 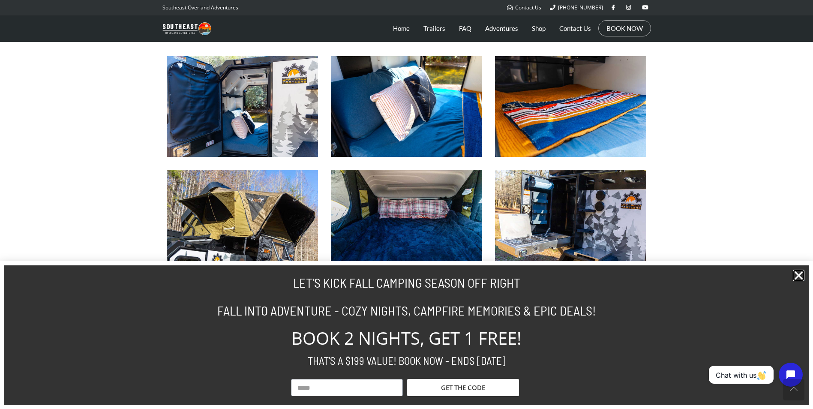 What do you see at coordinates (463, 387) in the screenshot?
I see `button: GET THE CODE` at bounding box center [463, 387].